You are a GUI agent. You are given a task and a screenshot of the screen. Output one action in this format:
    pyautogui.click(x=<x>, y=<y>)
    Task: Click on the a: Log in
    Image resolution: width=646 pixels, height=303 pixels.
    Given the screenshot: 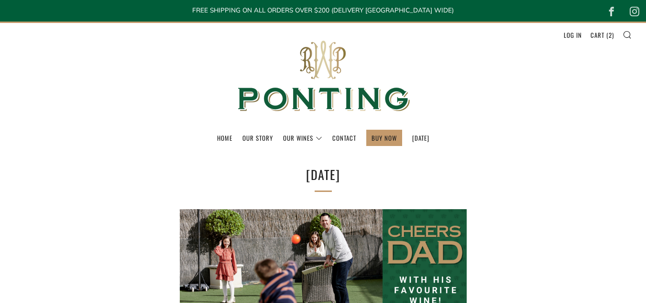 What is the action you would take?
    pyautogui.click(x=573, y=35)
    